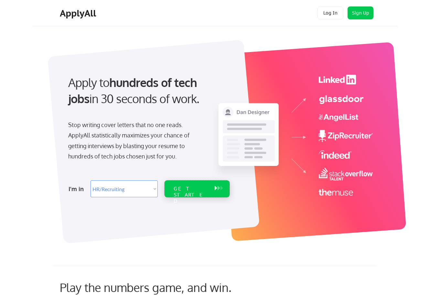  What do you see at coordinates (78, 189) in the screenshot?
I see `div: I'm in` at bounding box center [78, 189].